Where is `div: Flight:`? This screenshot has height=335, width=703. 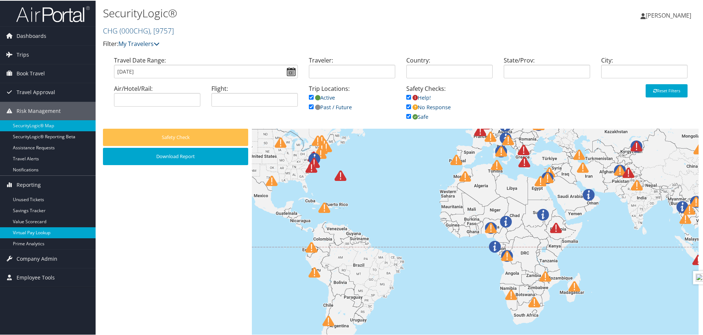
div: Flight: is located at coordinates (254, 97).